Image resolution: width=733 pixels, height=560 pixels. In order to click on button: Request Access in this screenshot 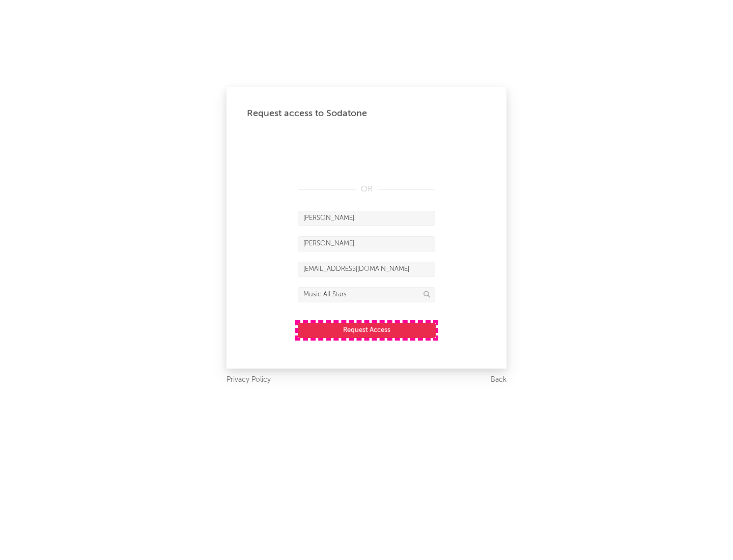, I will do `click(367, 331)`.